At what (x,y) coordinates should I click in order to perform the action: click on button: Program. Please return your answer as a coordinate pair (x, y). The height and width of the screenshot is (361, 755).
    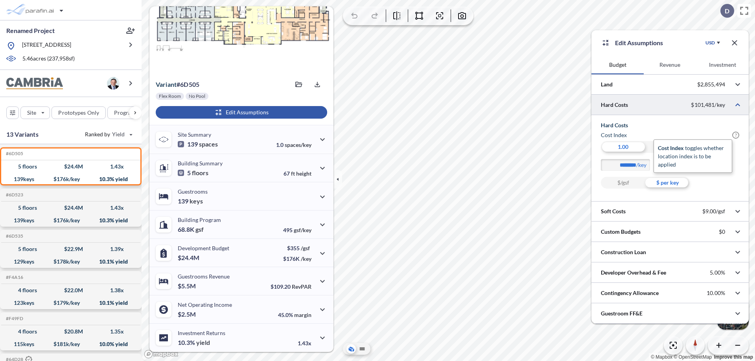
    Looking at the image, I should click on (129, 113).